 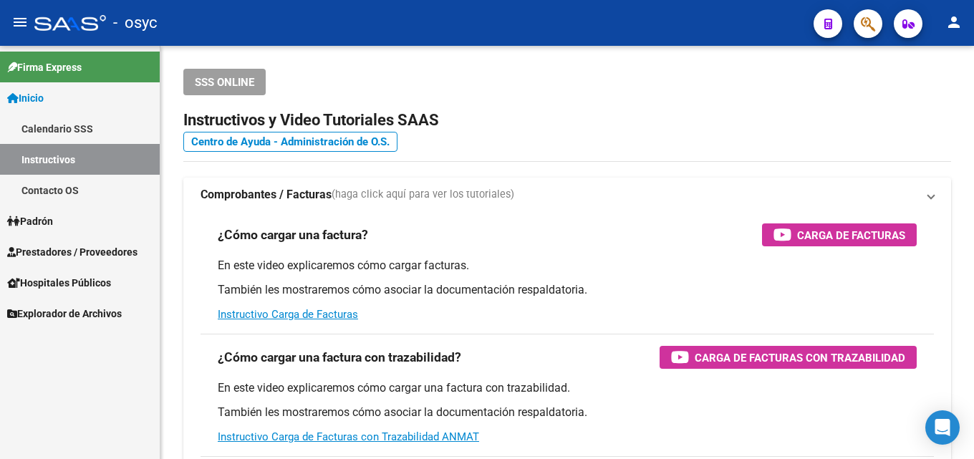 What do you see at coordinates (788, 357) in the screenshot?
I see `button: Carga de Facturas con Trazabilidad` at bounding box center [788, 357].